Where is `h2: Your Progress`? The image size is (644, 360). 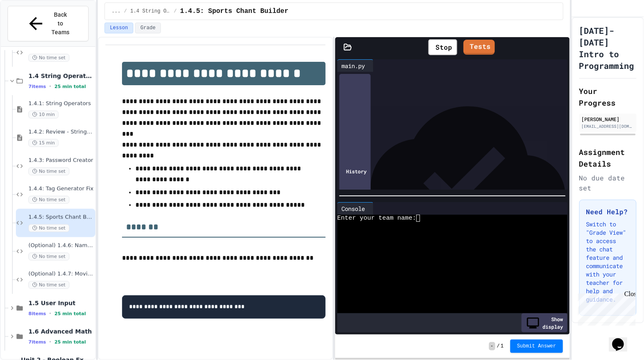
h2: Your Progress is located at coordinates (608, 97).